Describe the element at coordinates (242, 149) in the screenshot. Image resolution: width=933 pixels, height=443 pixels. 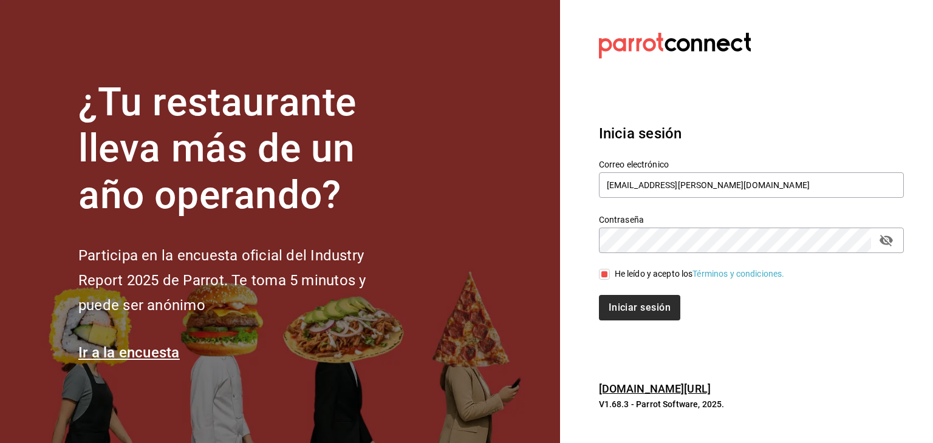
I see `h1: ¿Tu restaurante lleva más de un año operando?` at that location.